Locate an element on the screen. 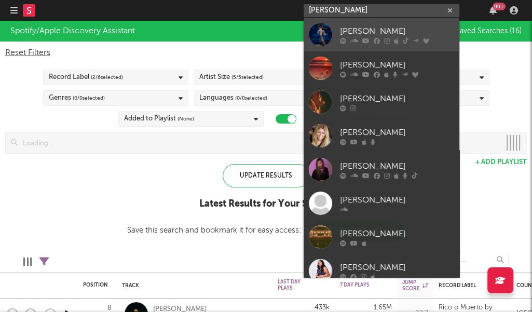  div: Latest Results for Your Search is located at coordinates (266, 204).